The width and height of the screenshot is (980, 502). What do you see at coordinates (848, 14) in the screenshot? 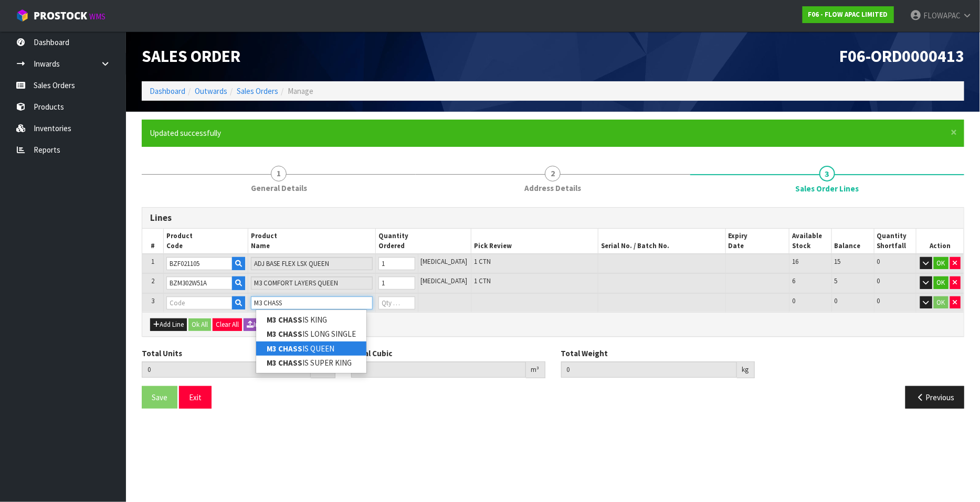
I see `strong: F06 - FLOW APAC LIMITED` at bounding box center [848, 14].